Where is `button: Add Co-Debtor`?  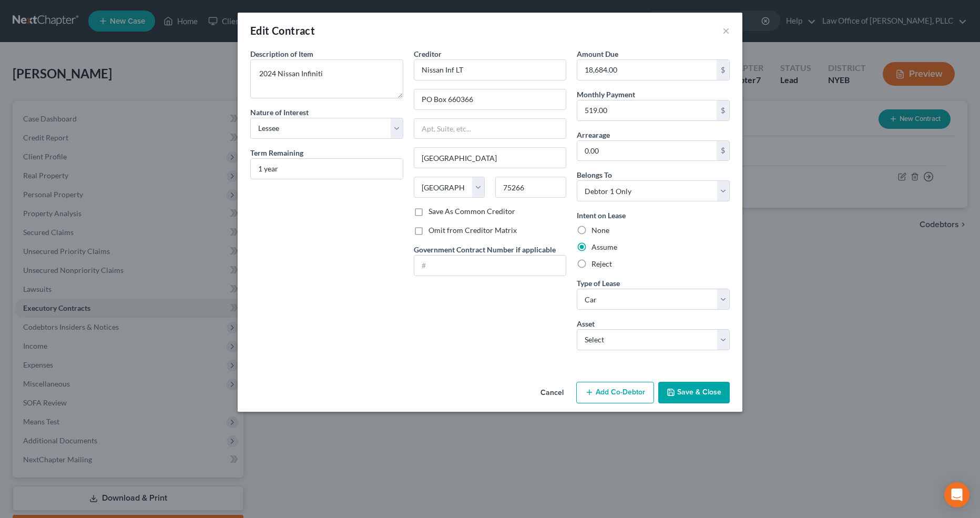 button: Add Co-Debtor is located at coordinates (615, 393).